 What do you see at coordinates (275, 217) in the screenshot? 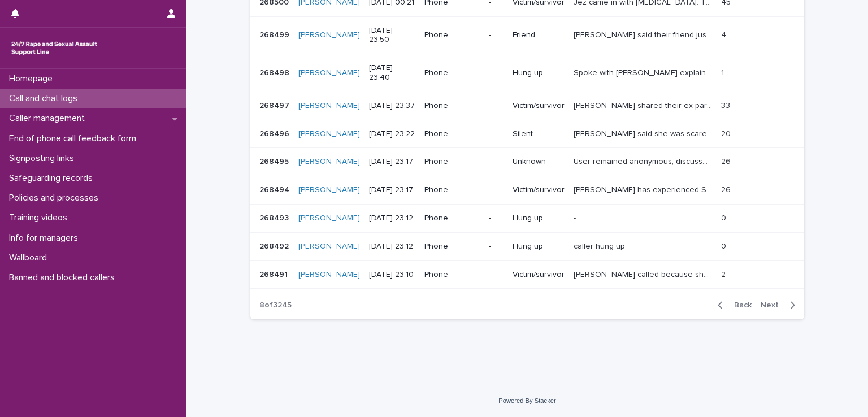
I see `p: 268493` at bounding box center [275, 217].